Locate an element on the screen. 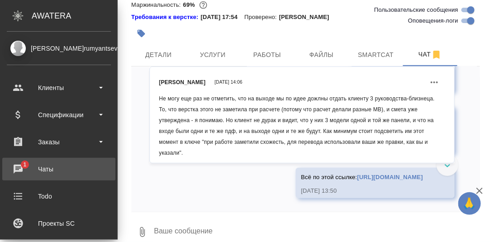  span: Всё по этой ссылке: is located at coordinates (362, 177).